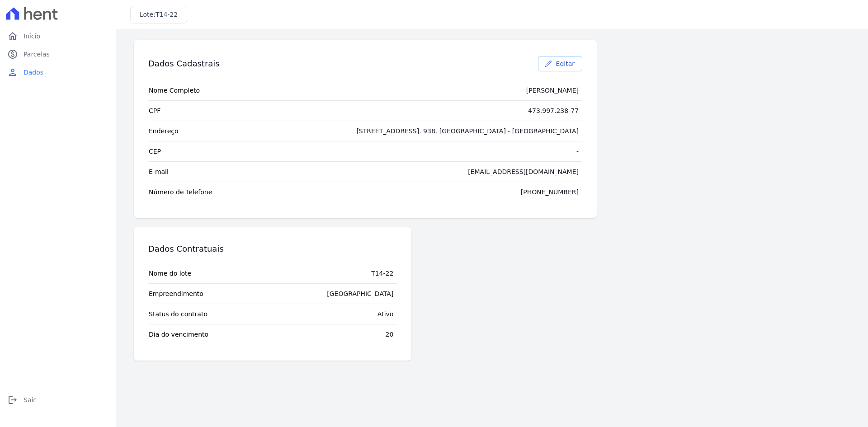  Describe the element at coordinates (180, 192) in the screenshot. I see `span: Número de Telefone` at that location.